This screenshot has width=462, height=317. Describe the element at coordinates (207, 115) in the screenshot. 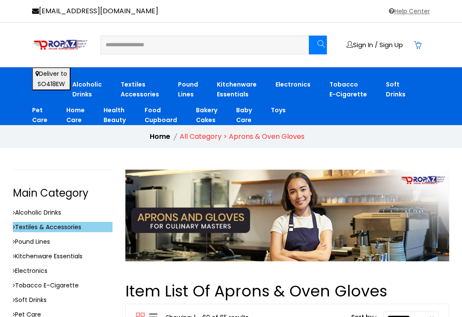

I see `a: BakeryCakes` at that location.